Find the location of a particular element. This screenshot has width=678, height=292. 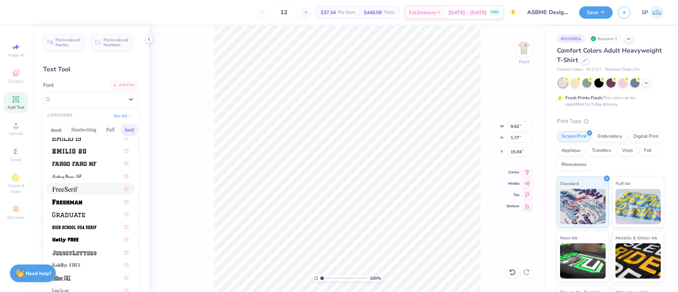

img: Holly FREE is located at coordinates (65, 240).